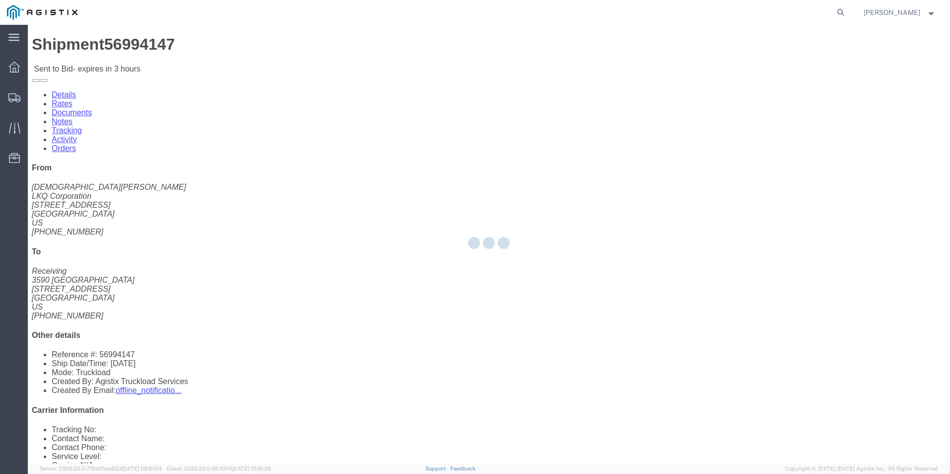 The height and width of the screenshot is (474, 950). I want to click on span: Corey Keys, so click(892, 12).